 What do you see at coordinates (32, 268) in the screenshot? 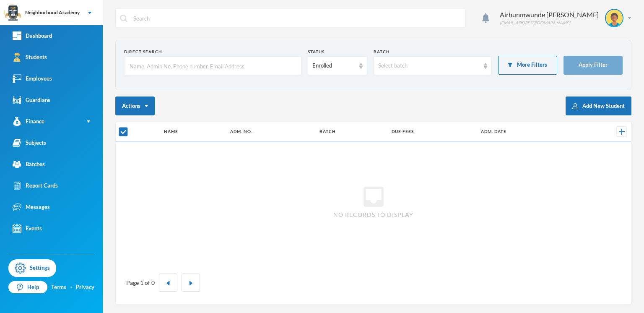
I see `a: Settings` at bounding box center [32, 268].